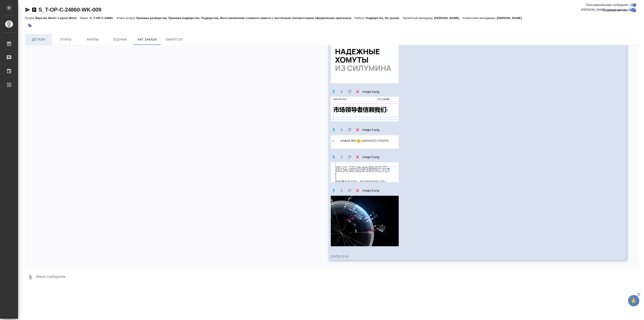 The image size is (644, 320). What do you see at coordinates (360, 18) in the screenshot?
I see `p: Работа` at bounding box center [360, 18].